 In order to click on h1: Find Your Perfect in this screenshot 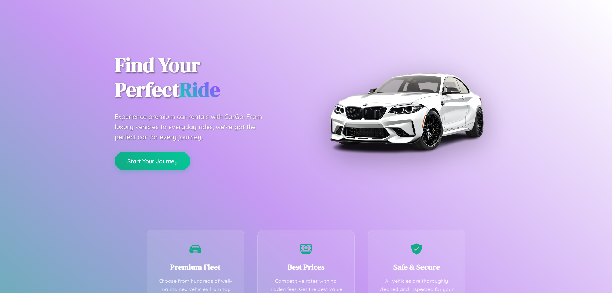, I will do `click(205, 77)`.